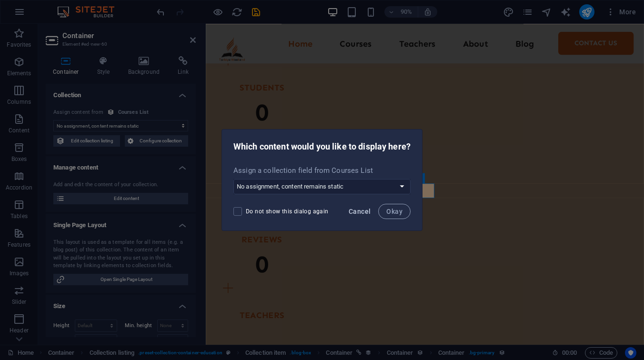 Image resolution: width=644 pixels, height=360 pixels. What do you see at coordinates (360, 211) in the screenshot?
I see `button: Cancel` at bounding box center [360, 211].